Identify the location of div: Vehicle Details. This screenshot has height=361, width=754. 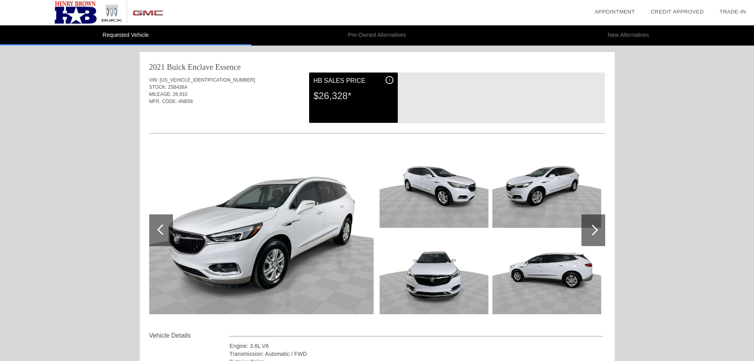
(189, 335).